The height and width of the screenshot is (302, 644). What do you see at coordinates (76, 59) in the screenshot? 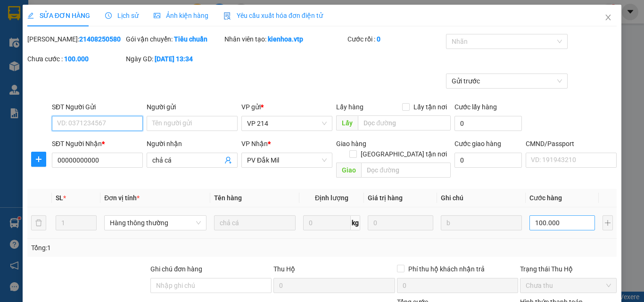
I see `div: Chưa cước :` at bounding box center [76, 59].